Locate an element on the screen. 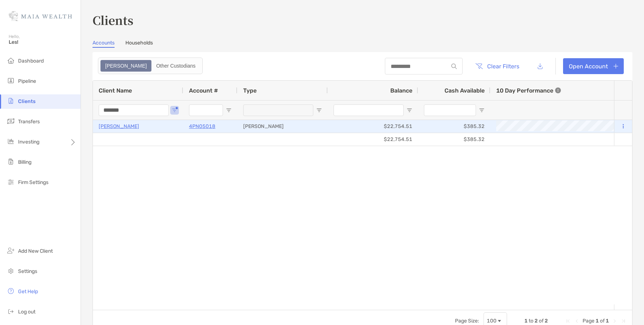 This screenshot has width=644, height=325. div: Zoe is located at coordinates (126, 66).